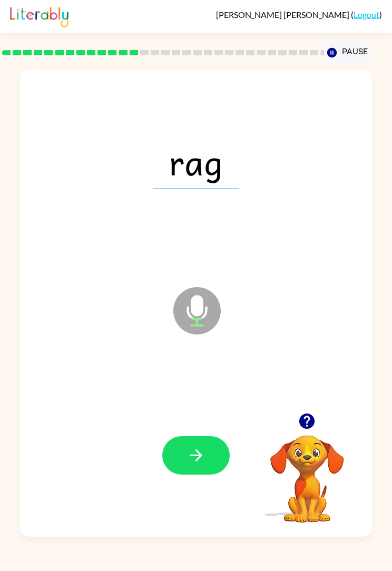  Describe the element at coordinates (196, 161) in the screenshot. I see `span: rag` at that location.